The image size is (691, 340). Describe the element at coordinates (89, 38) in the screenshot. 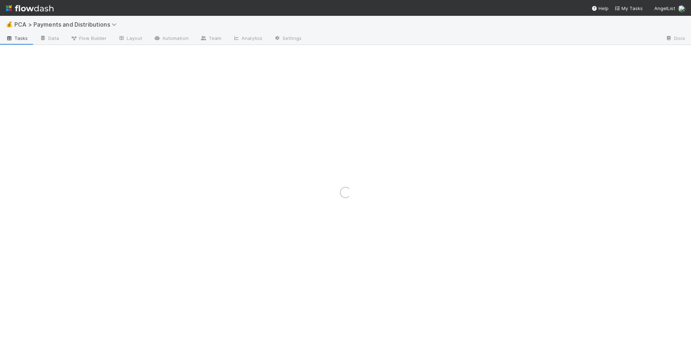

I see `span: Flow Builder` at that location.